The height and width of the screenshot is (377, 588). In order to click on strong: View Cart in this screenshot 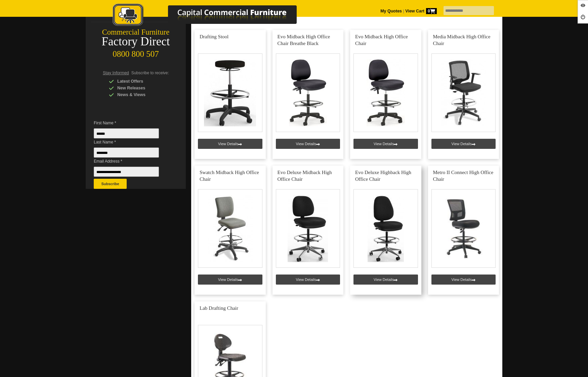, I will do `click(421, 11)`.